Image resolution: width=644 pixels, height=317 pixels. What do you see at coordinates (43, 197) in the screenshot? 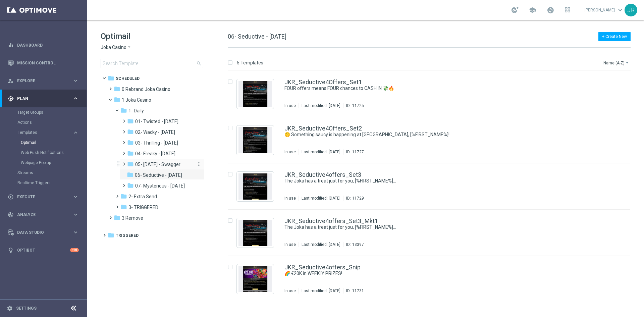
I see `div: play_circle_outline Execute keyboard_arrow_right` at bounding box center [43, 197].